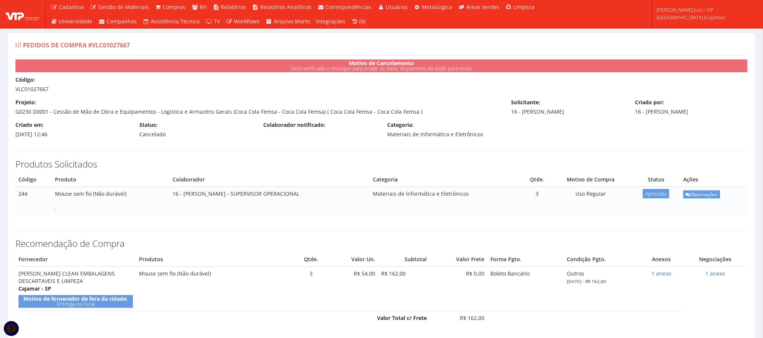 This screenshot has width=763, height=338. I want to click on label: Criado por:, so click(649, 102).